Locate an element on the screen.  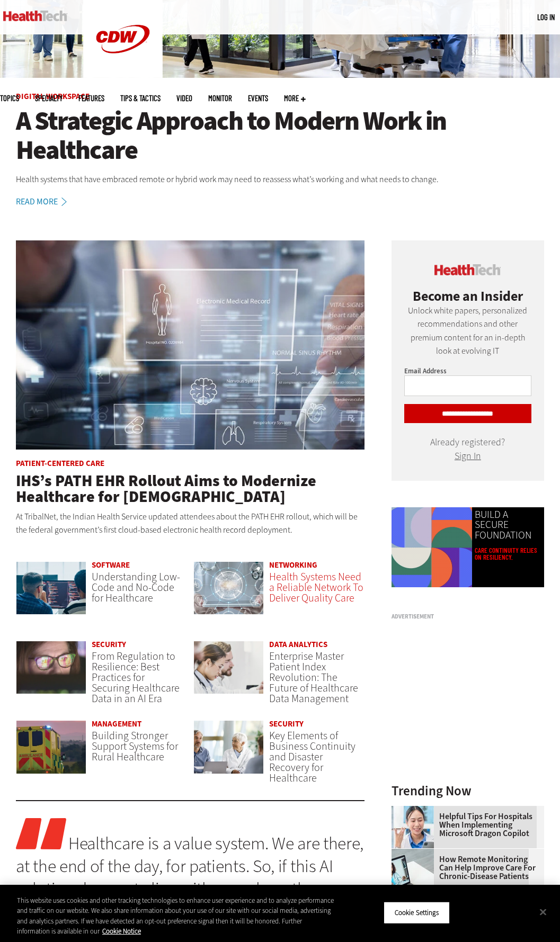
a: Features is located at coordinates (91, 98).